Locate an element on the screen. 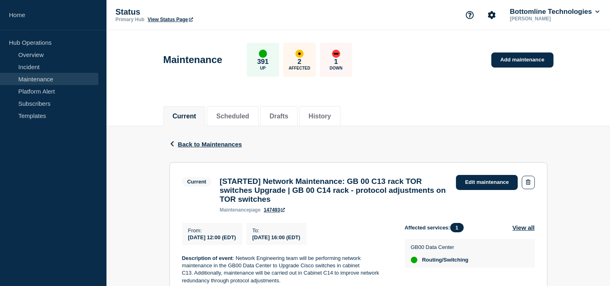 This screenshot has height=286, width=610. p: Down is located at coordinates (336, 68).